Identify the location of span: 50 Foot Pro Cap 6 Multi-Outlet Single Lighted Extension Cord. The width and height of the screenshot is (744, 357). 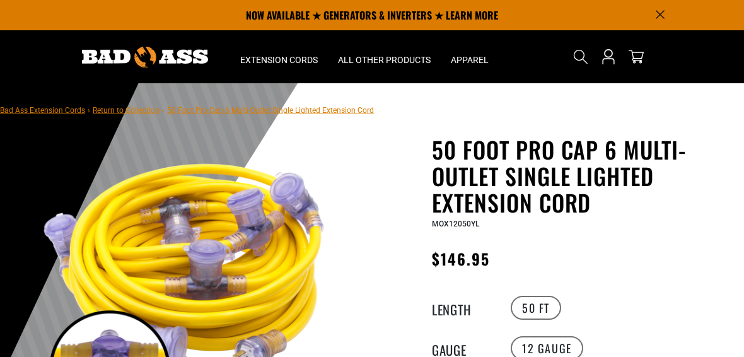
(270, 110).